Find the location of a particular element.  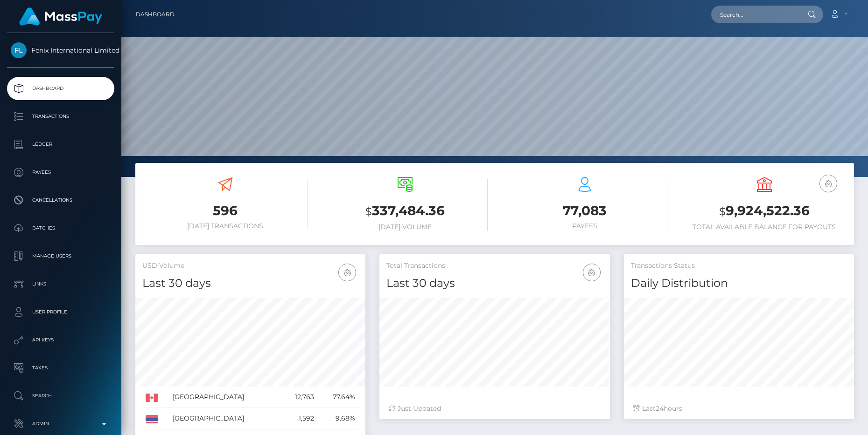

p: Admin is located at coordinates (61, 424).